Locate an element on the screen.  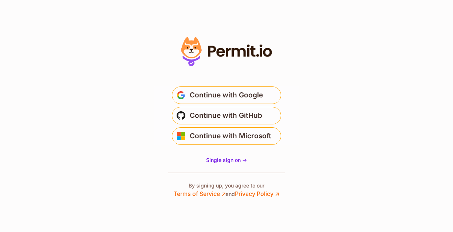
a: Privacy Policy ↗ is located at coordinates (257, 193).